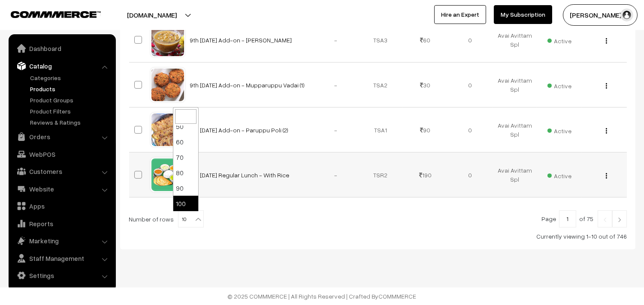 The width and height of the screenshot is (644, 305). What do you see at coordinates (549, 218) in the screenshot?
I see `span: Page` at bounding box center [549, 218].